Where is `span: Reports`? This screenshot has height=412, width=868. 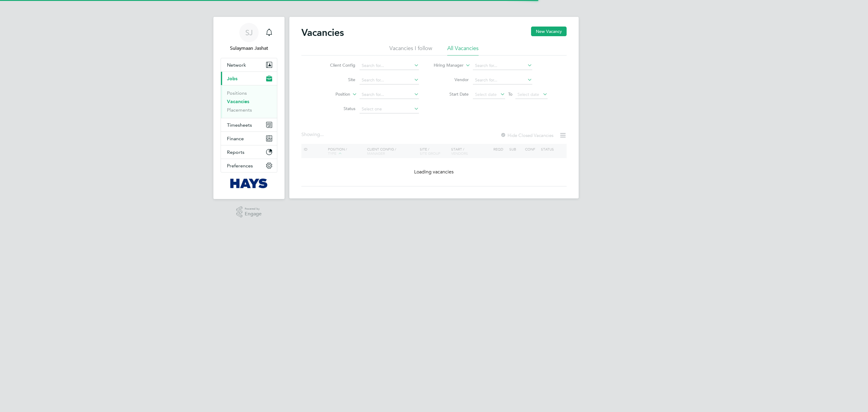 span: Reports is located at coordinates (235, 152).